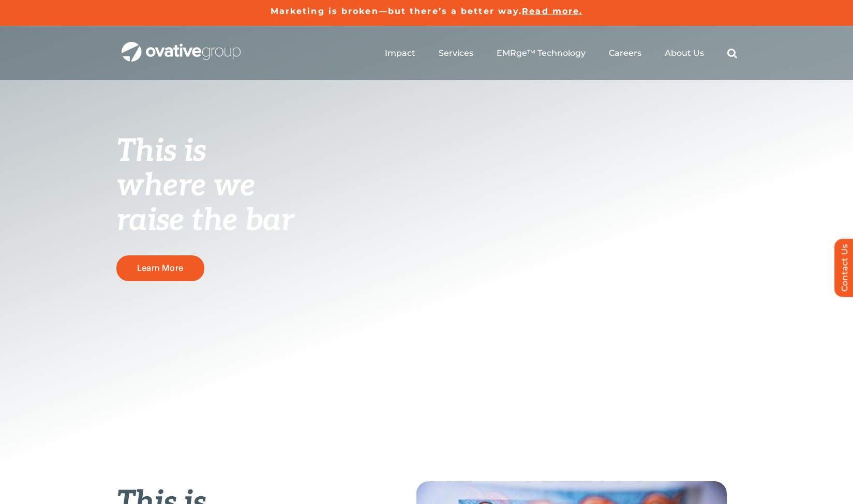 This screenshot has height=504, width=853. Describe the element at coordinates (160, 268) in the screenshot. I see `a: Learn More` at that location.